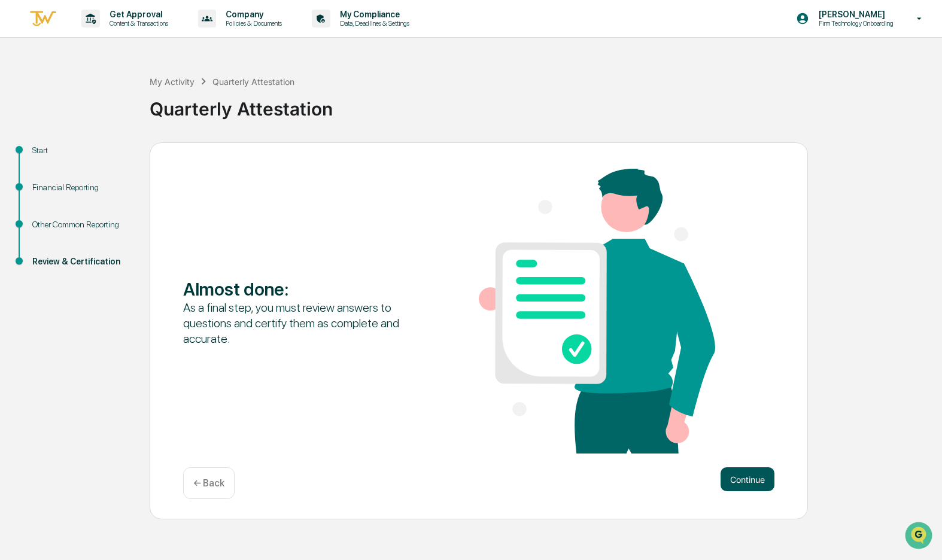 Image resolution: width=942 pixels, height=560 pixels. I want to click on p: My Compliance, so click(373, 14).